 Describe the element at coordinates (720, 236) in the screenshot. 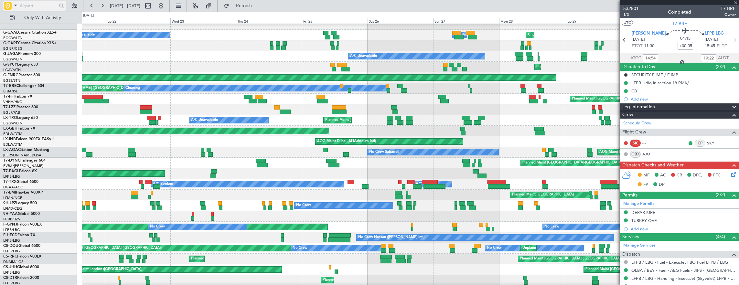

I see `span: (4/4)` at that location.